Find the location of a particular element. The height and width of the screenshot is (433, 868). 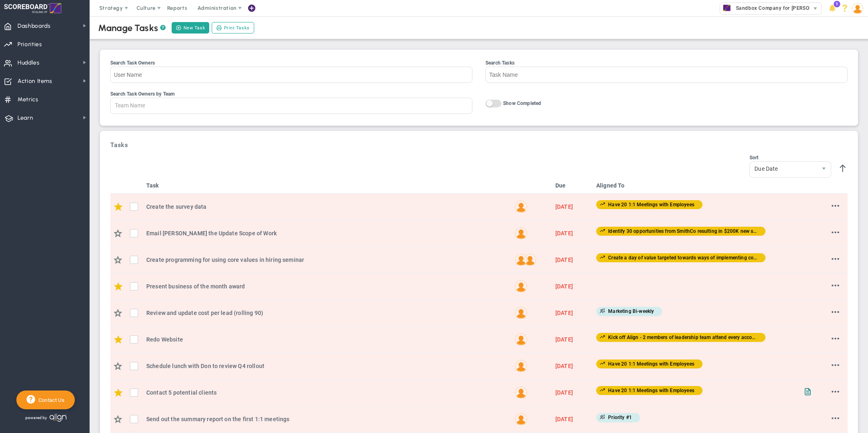

div: Review and update cost per lead (rolling 90) is located at coordinates (327, 313).